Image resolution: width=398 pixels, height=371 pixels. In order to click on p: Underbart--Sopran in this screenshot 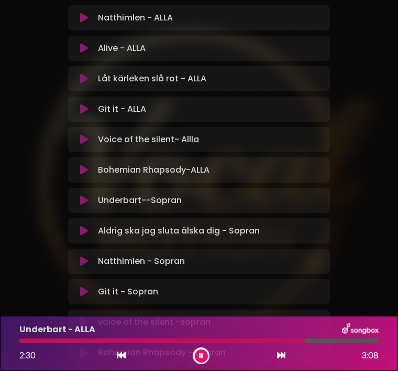, I will do `click(140, 200)`.